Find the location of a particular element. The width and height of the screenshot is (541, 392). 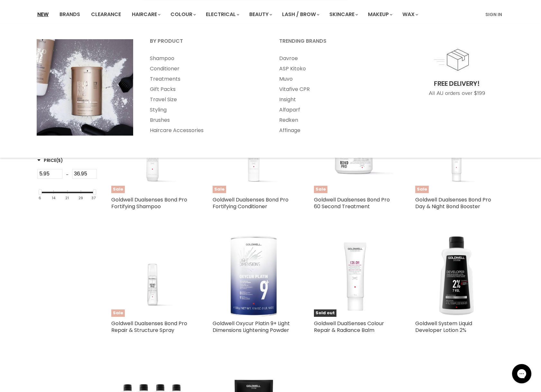

div: 37 is located at coordinates (93, 198).